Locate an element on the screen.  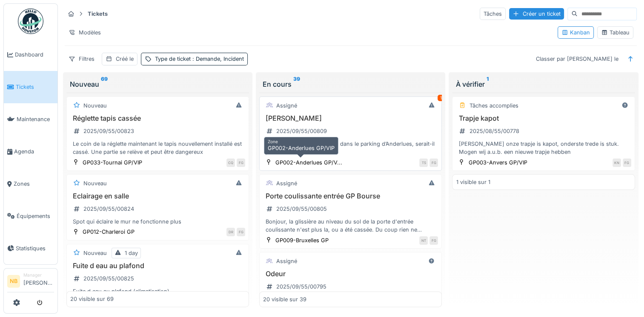
div: Le coin de la réglette maintenant le tapis nouvellement installé est cassé. Une partie se relève ... is located at coordinates (157, 148).